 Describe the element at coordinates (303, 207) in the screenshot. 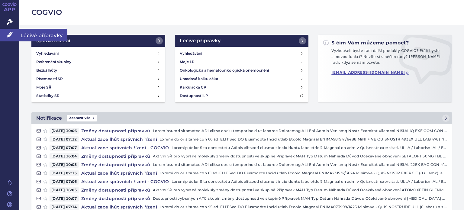

I see `p: Loremi dolor sitame con 95 adi ELIT Sed DO Eiusmodte Incid utlab Etdolo Magnaal ENIMA073998/1425 ...` at that location.